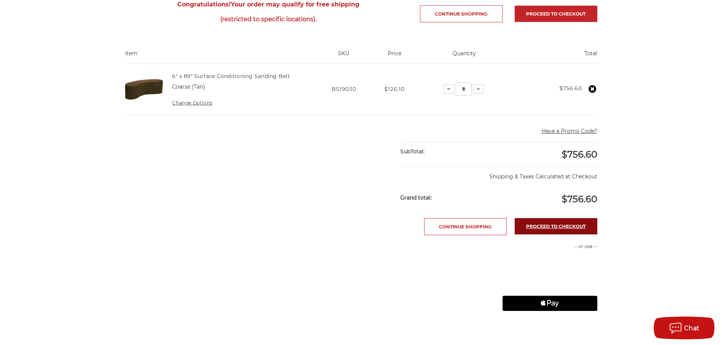  I want to click on th: SKU, so click(343, 56).